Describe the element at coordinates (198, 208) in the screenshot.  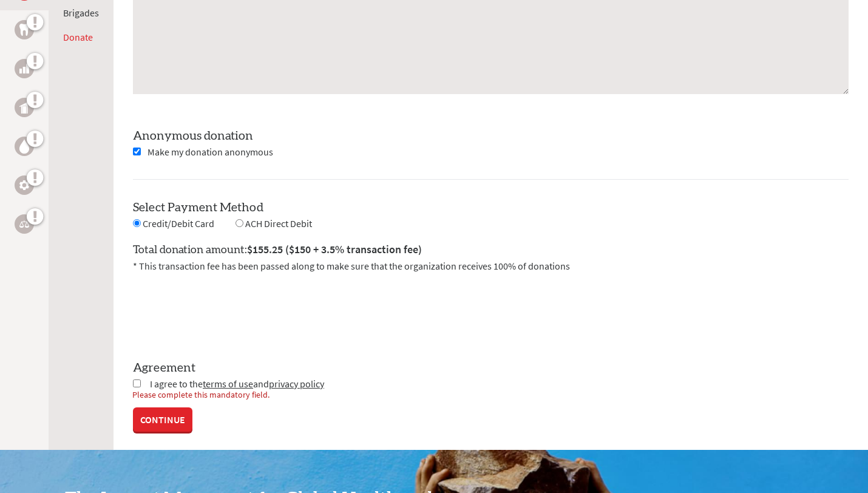
I see `label: Select Payment Method` at that location.